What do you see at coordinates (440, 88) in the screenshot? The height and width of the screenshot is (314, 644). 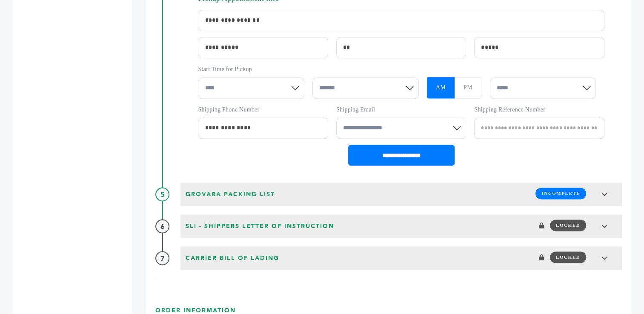 I see `label: AM` at bounding box center [440, 88].